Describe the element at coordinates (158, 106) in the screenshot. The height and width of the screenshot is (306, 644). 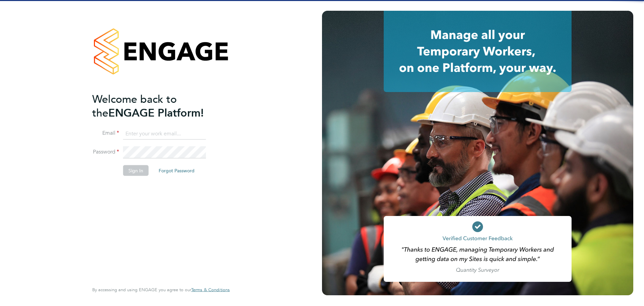
I see `h2: ENGAGE Platform!` at that location.